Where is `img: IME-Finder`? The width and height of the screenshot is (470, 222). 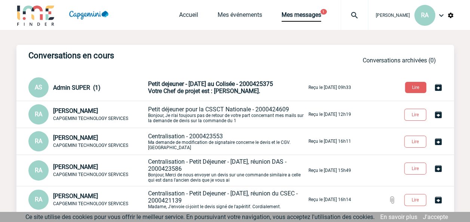 img: IME-Finder is located at coordinates (36, 15).